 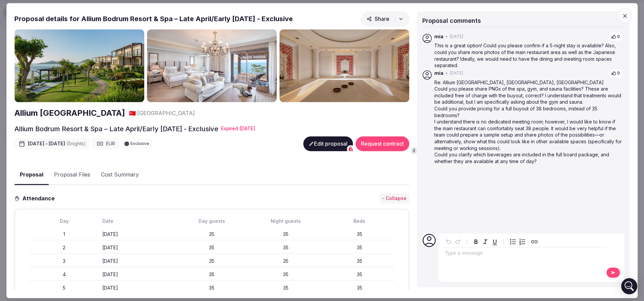 What do you see at coordinates (535, 242) in the screenshot?
I see `button: Create link` at bounding box center [535, 242].